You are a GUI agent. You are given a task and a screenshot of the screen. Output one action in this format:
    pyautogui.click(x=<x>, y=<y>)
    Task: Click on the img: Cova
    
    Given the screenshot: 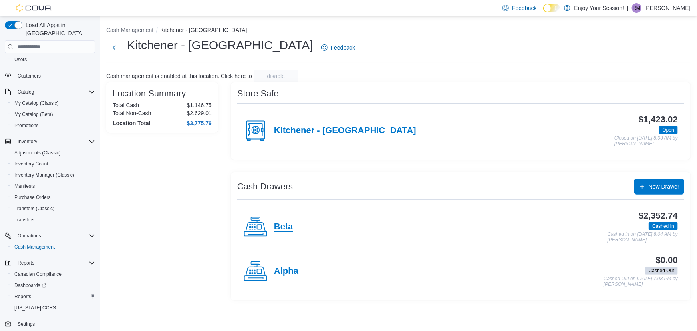 What is the action you would take?
    pyautogui.click(x=34, y=8)
    